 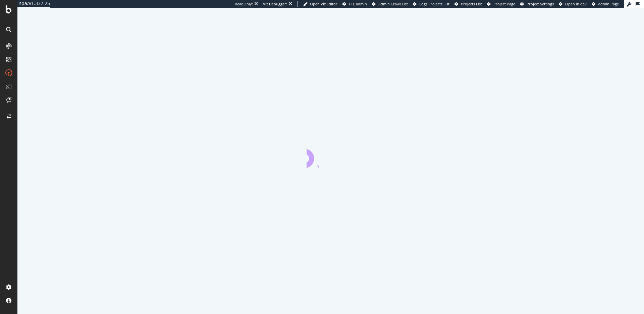 I want to click on a: Admin Page, so click(x=605, y=4).